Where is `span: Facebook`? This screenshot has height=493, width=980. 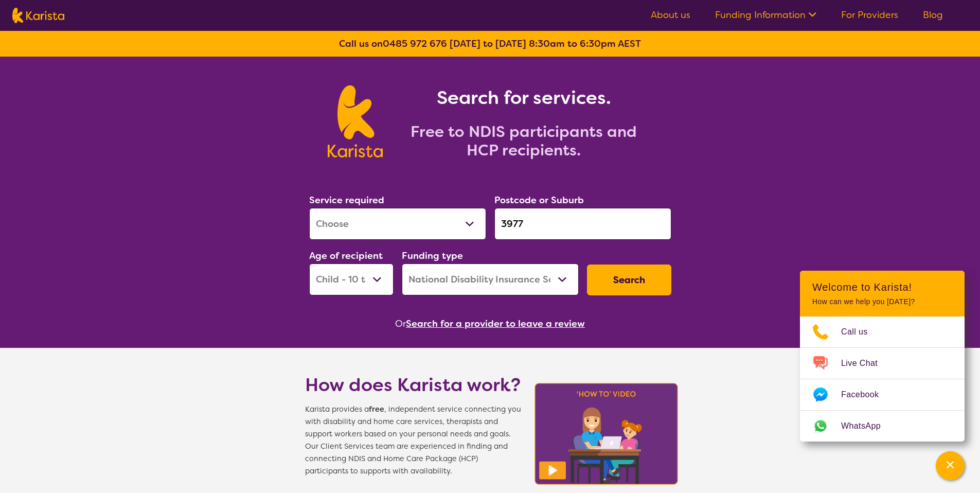 span: Facebook is located at coordinates (866, 395).